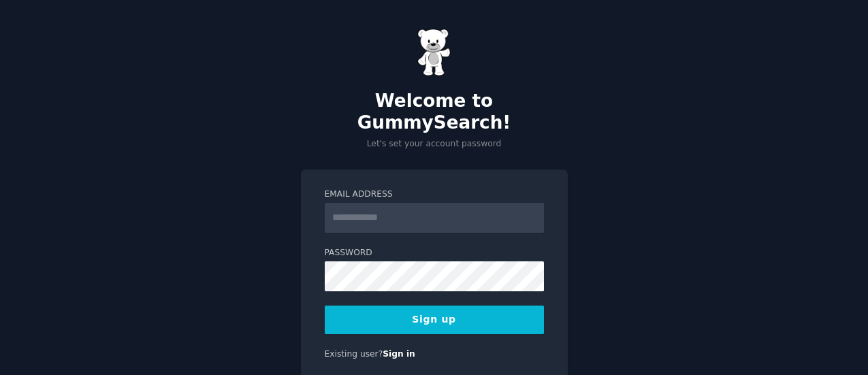  I want to click on a: Sign in, so click(399, 354).